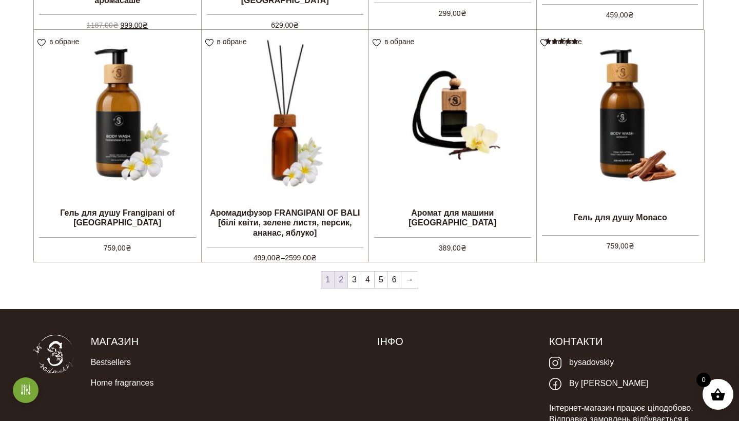 The image size is (739, 421). Describe the element at coordinates (368, 280) in the screenshot. I see `a: 4` at that location.